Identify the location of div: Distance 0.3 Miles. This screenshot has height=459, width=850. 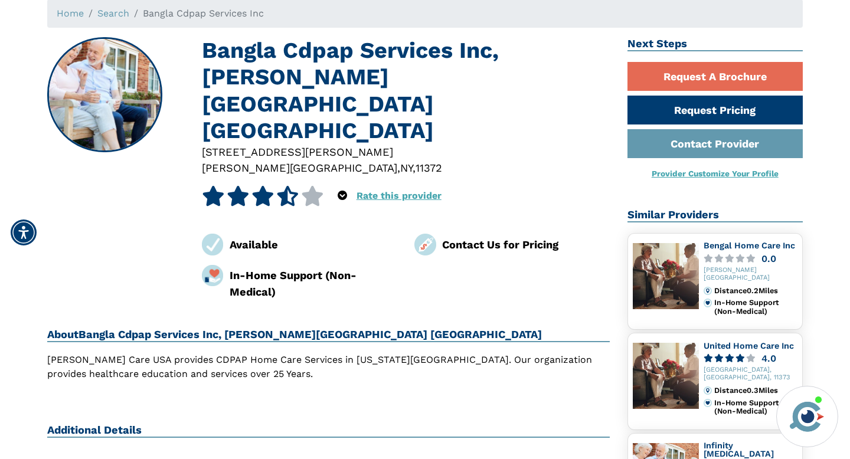
(755, 391).